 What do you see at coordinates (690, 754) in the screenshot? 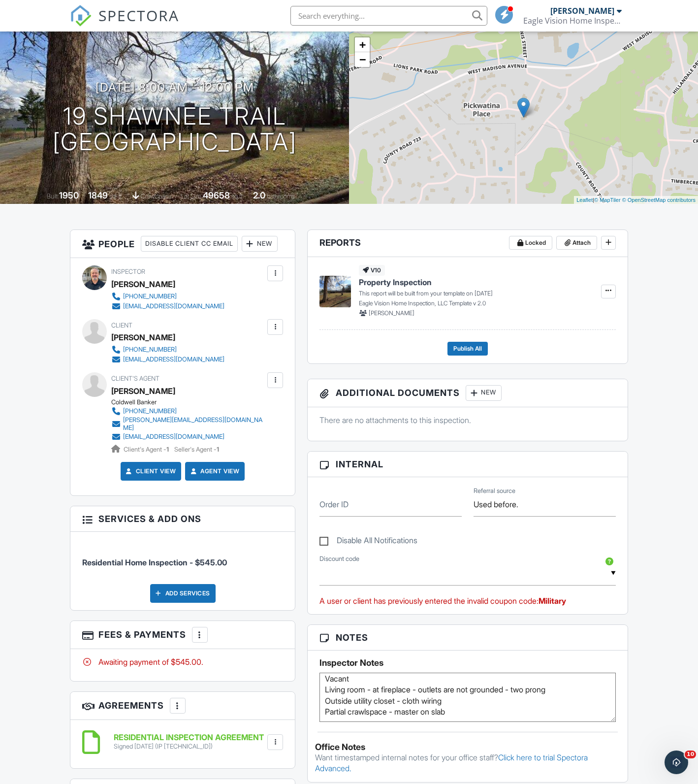
I see `span: 10` at bounding box center [690, 754].